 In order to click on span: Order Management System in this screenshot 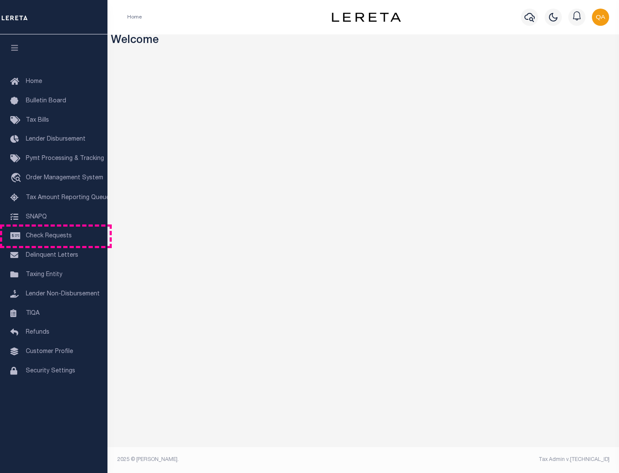, I will do `click(64, 178)`.